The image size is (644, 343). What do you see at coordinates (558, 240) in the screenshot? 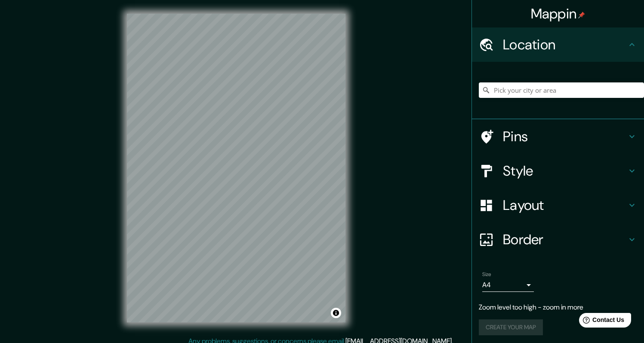
I see `div: Border` at bounding box center [558, 240].